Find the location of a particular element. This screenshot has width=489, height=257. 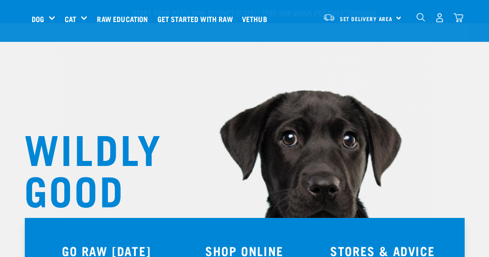

img: home-icon-1@2x.png is located at coordinates (421, 17).